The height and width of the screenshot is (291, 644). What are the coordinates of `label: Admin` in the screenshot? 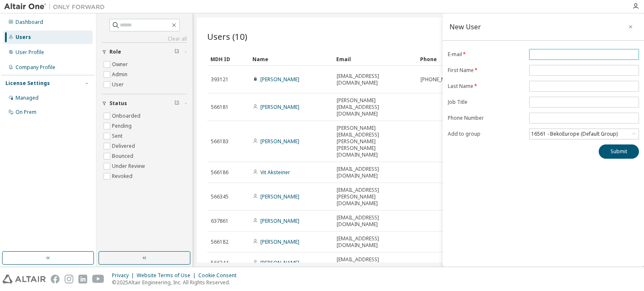 It's located at (120, 75).